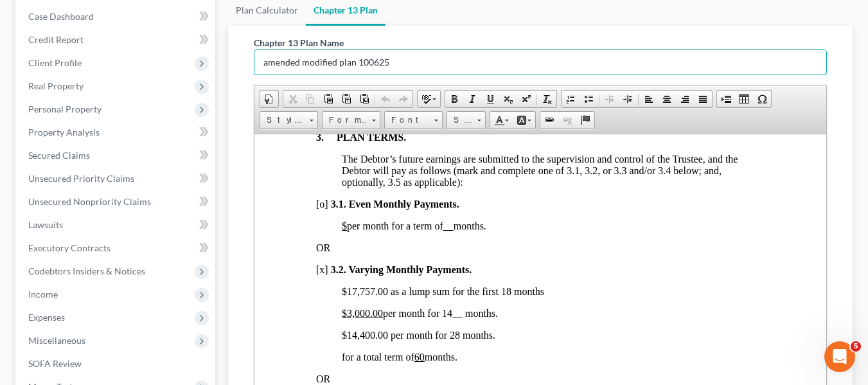 The height and width of the screenshot is (385, 868). I want to click on span: .2. Varying Monthly Payments., so click(149, 135).